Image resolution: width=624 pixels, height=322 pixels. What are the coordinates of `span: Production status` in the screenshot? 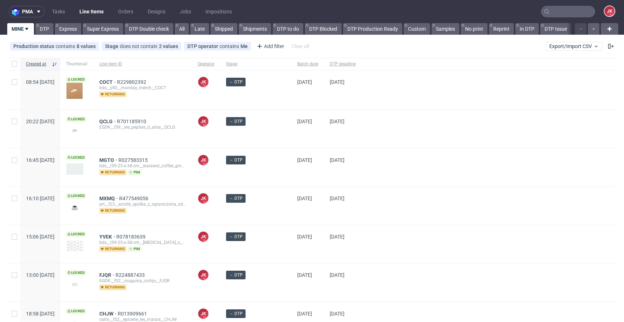 It's located at (34, 46).